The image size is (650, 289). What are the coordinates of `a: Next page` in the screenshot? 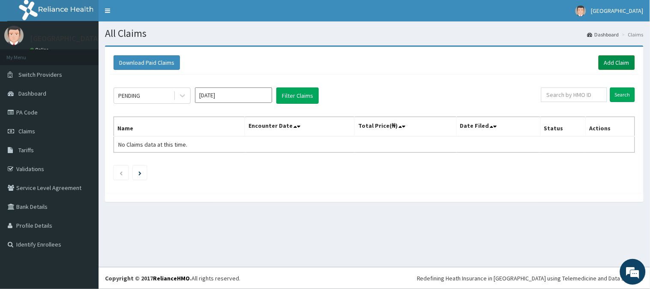 It's located at (140, 173).